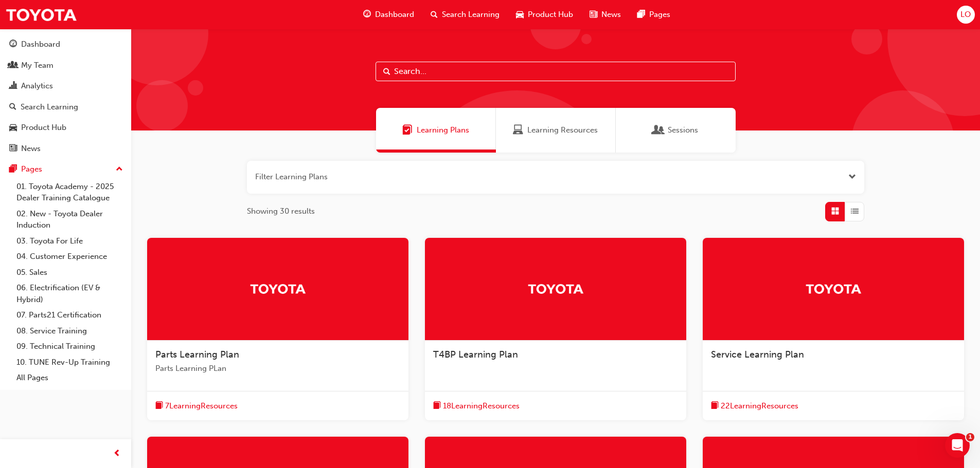  Describe the element at coordinates (120, 170) in the screenshot. I see `span: up-icon` at that location.